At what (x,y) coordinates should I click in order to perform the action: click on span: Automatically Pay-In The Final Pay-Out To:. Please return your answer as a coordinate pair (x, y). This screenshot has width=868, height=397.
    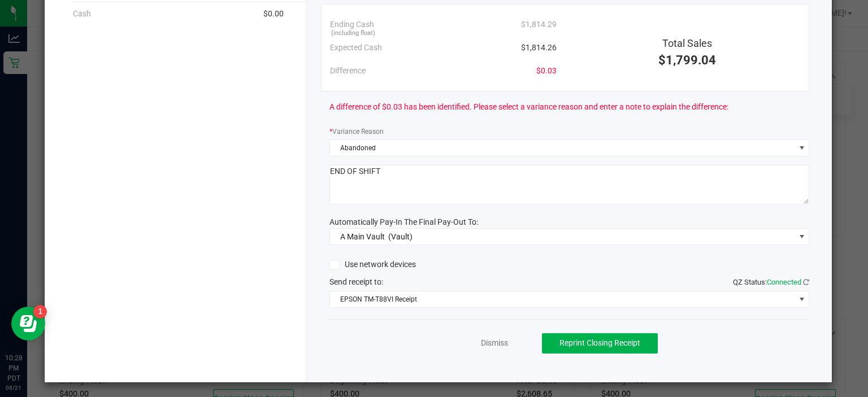
    Looking at the image, I should click on (404, 222).